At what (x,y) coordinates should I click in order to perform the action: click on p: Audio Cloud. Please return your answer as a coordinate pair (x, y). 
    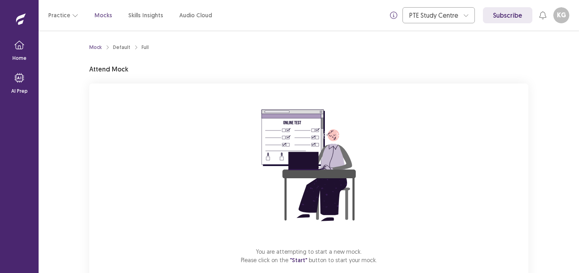
    Looking at the image, I should click on (195, 15).